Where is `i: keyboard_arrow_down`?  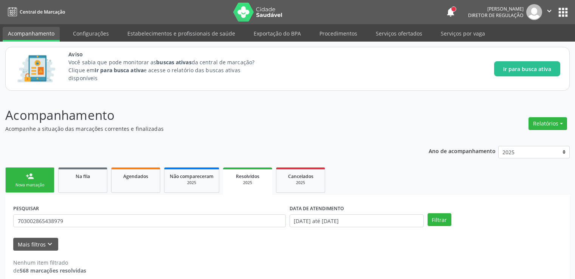
i: keyboard_arrow_down is located at coordinates (50, 244).